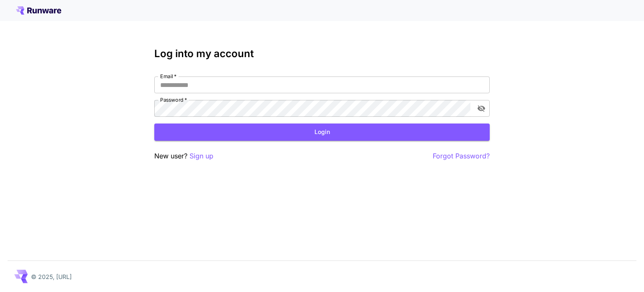 The height and width of the screenshot is (292, 644). I want to click on button: toggle password visibility, so click(481, 109).